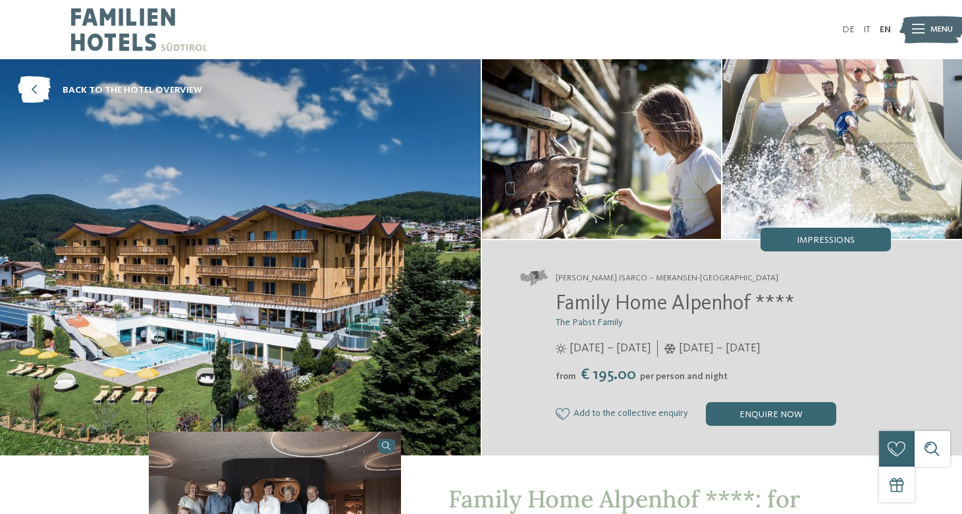  What do you see at coordinates (848, 30) in the screenshot?
I see `a: DE` at bounding box center [848, 30].